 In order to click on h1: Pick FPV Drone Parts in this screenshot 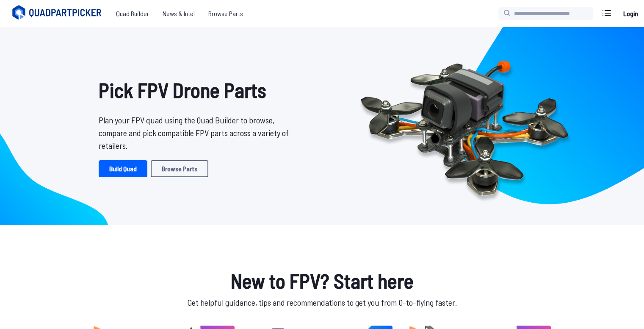, I will do `click(197, 90)`.